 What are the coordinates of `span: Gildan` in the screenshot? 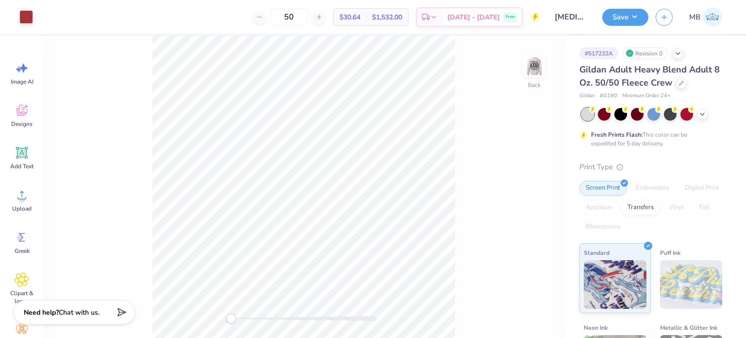 It's located at (587, 96).